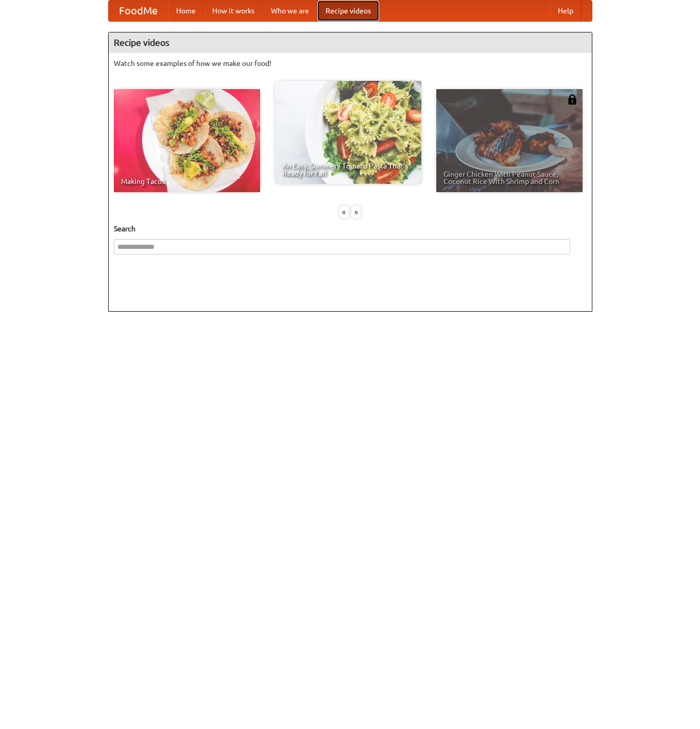 The width and height of the screenshot is (700, 729). Describe the element at coordinates (186, 11) in the screenshot. I see `a: Home` at that location.